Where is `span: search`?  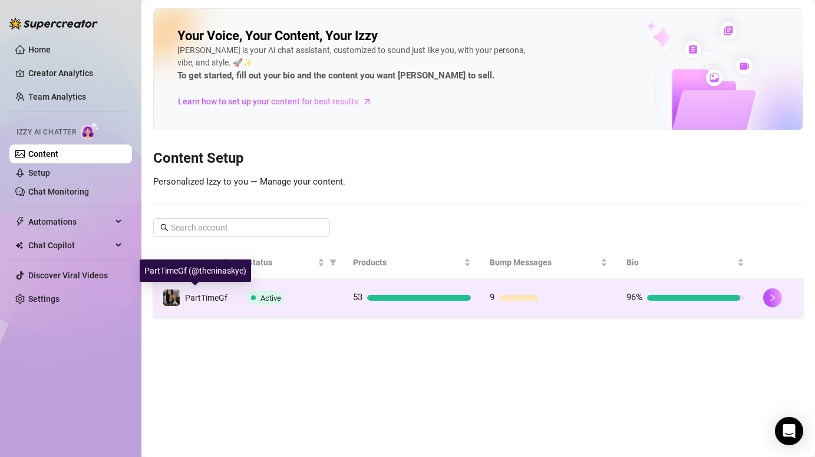
span: search is located at coordinates (164, 228).